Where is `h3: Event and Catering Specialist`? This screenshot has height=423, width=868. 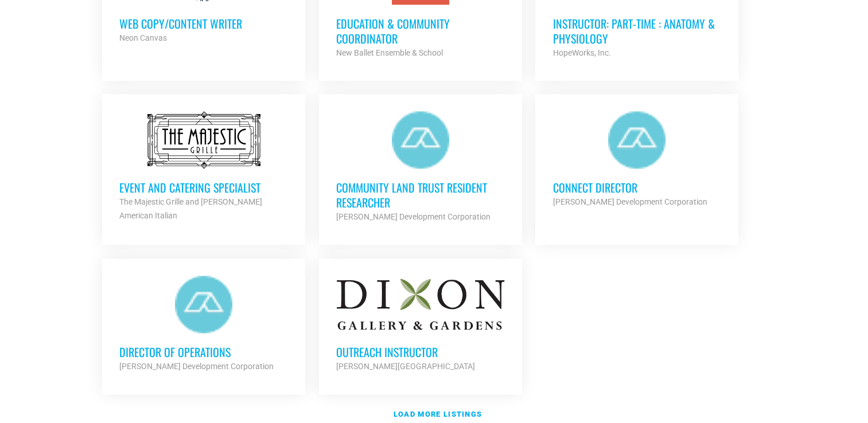 h3: Event and Catering Specialist is located at coordinates (204, 187).